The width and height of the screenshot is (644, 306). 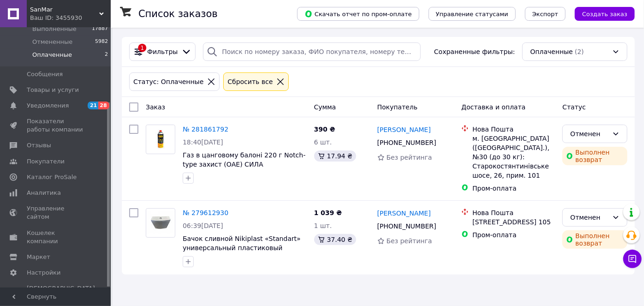 What do you see at coordinates (54, 29) in the screenshot?
I see `span: Выполненные` at bounding box center [54, 29].